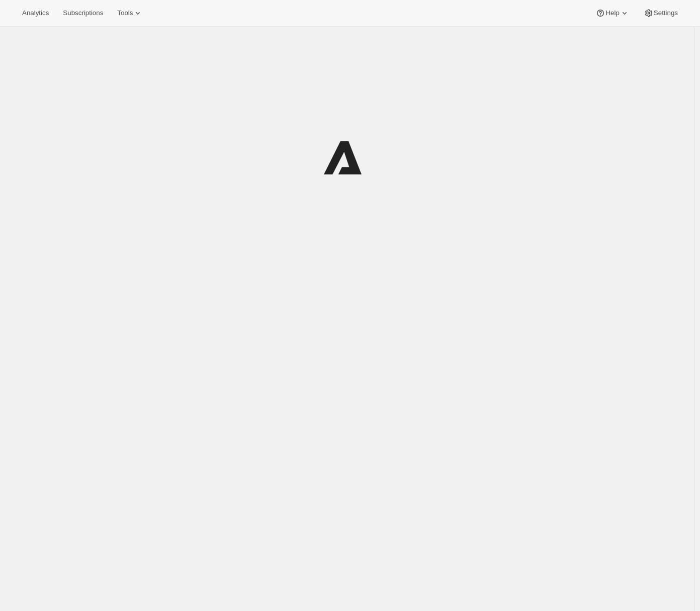 The image size is (700, 611). Describe the element at coordinates (83, 13) in the screenshot. I see `span: Subscriptions` at that location.